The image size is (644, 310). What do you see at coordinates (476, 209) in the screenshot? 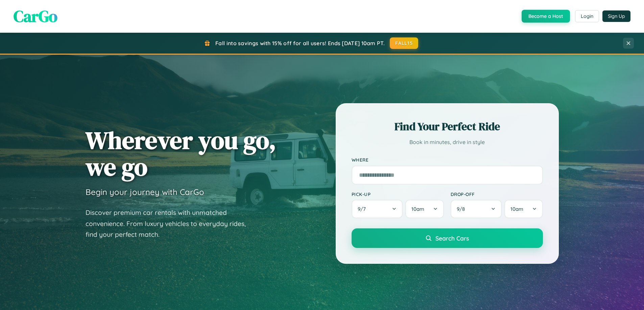
I see `button: 9/8` at bounding box center [476, 209].